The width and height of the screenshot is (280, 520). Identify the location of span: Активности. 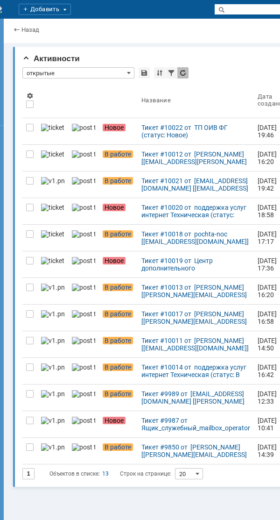
(51, 58).